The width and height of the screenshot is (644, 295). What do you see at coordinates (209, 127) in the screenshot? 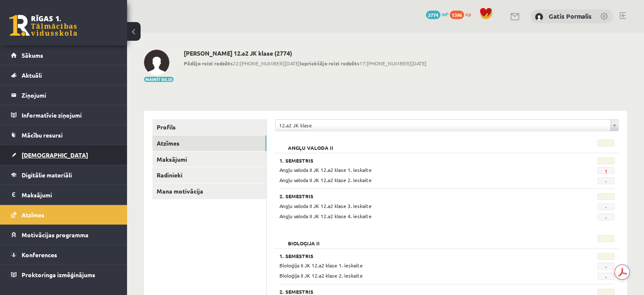
I see `a: Profils` at bounding box center [209, 127].